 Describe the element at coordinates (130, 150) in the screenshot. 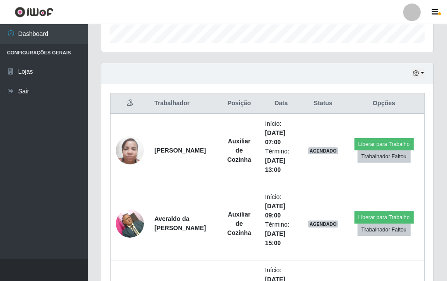

I see `img: 1678404349838.jpeg` at that location.